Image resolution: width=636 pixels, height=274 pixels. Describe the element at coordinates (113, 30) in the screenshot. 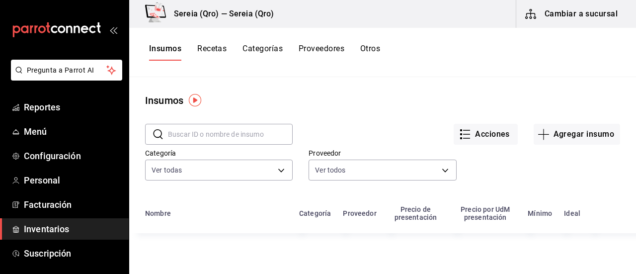

I see `button: open_drawer_menu` at that location.